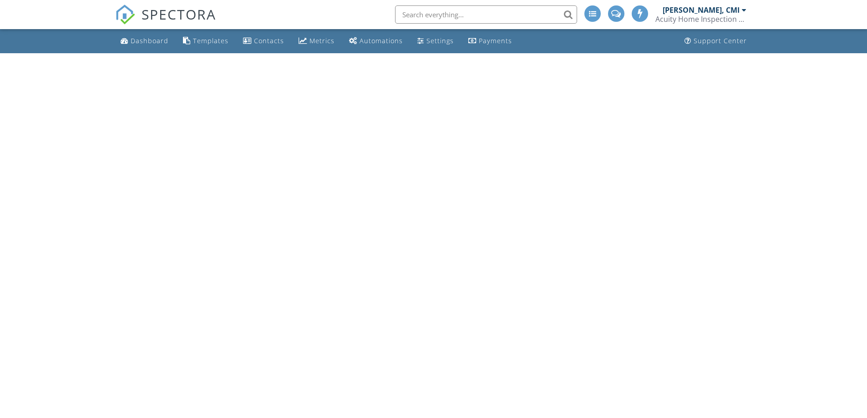 This screenshot has width=867, height=418. Describe the element at coordinates (211, 41) in the screenshot. I see `div: Templates` at that location.